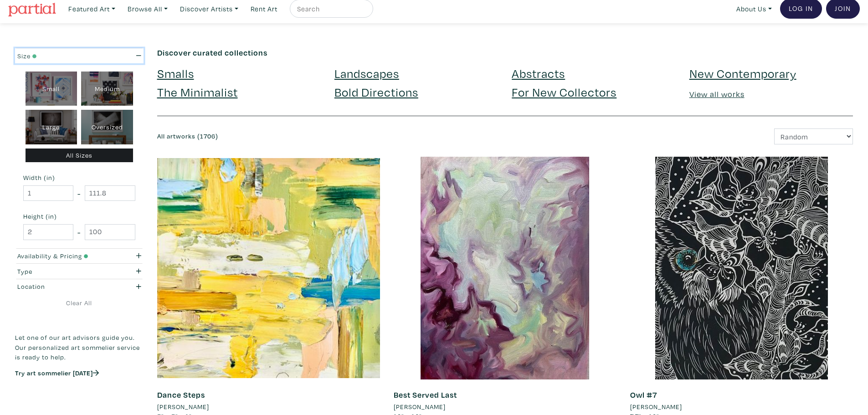 Image resolution: width=868 pixels, height=415 pixels. I want to click on h6: All artworks (1706), so click(328, 137).